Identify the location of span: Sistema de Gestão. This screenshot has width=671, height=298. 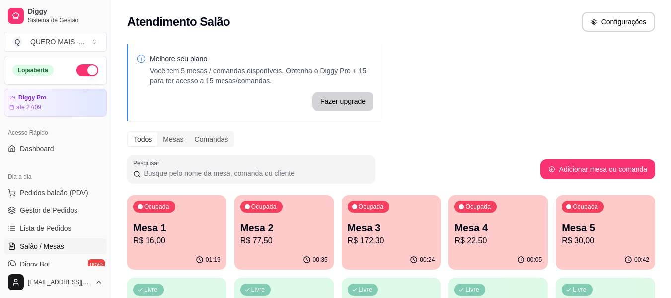
(65, 20).